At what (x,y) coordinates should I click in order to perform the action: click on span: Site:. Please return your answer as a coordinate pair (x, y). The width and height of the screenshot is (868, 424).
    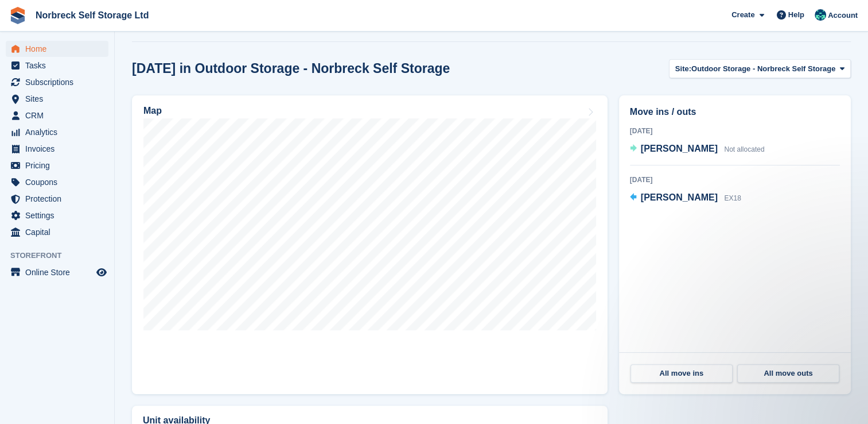
    Looking at the image, I should click on (683, 69).